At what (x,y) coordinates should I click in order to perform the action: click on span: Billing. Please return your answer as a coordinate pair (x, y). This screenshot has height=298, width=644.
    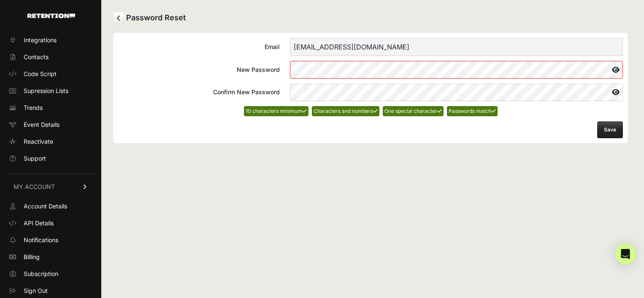
    Looking at the image, I should click on (32, 257).